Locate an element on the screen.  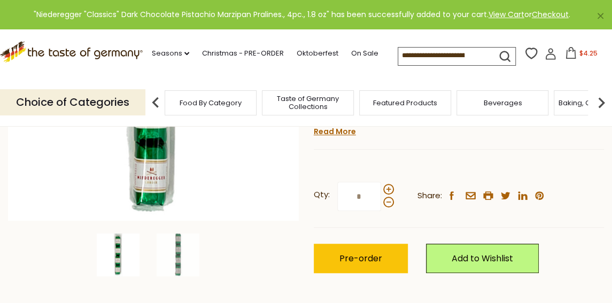
span: Beverages is located at coordinates (503, 103).